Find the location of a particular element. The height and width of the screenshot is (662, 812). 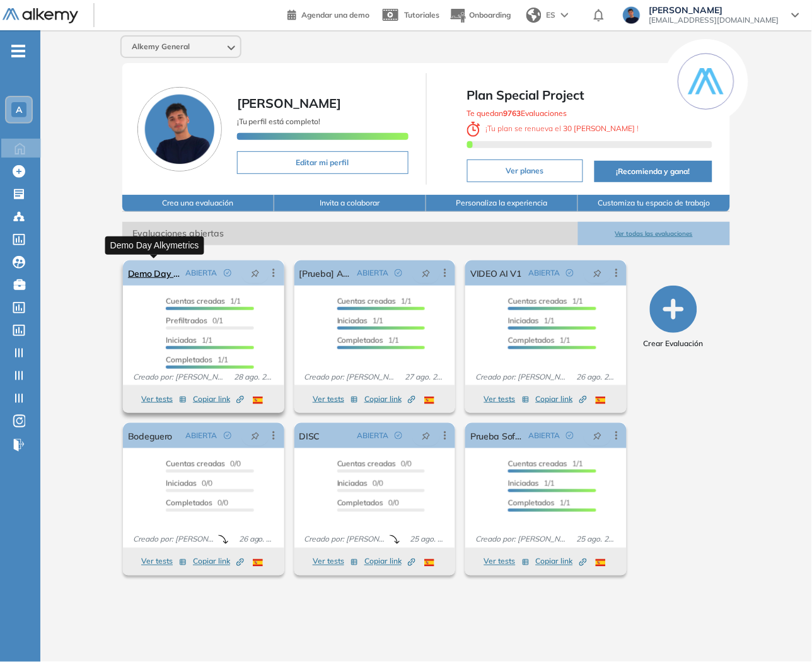

span: Onboarding is located at coordinates (491, 15).